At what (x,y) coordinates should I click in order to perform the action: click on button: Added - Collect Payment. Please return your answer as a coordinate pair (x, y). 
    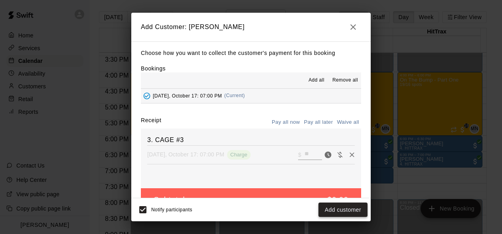
    Looking at the image, I should click on (147, 96).